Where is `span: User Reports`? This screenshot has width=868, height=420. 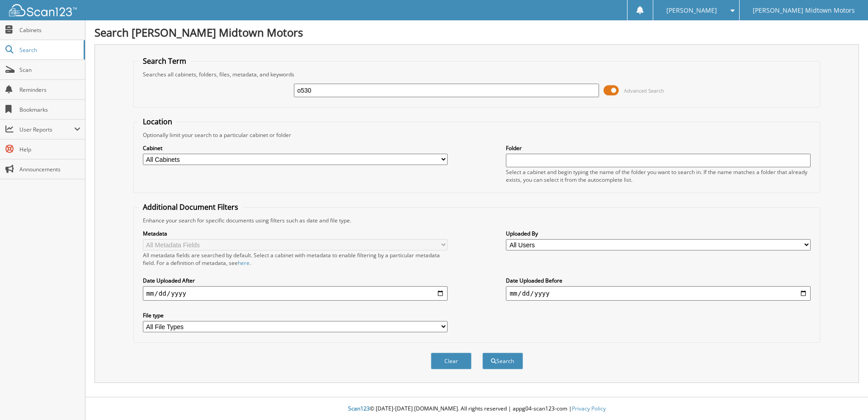
span: User Reports is located at coordinates (46, 130).